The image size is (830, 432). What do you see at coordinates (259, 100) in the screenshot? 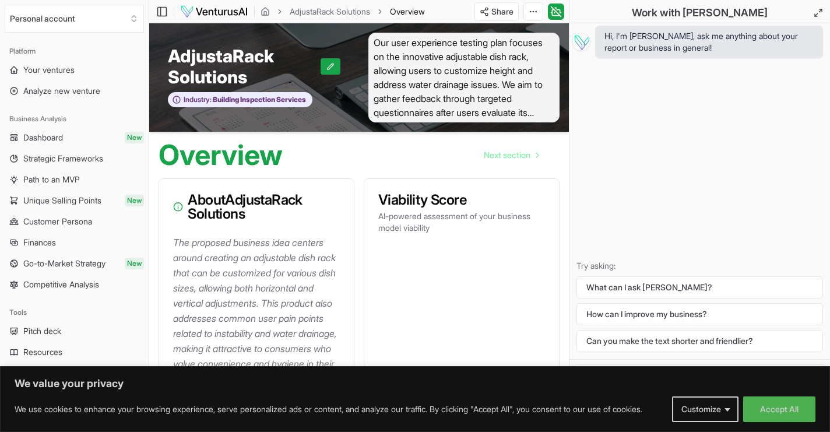
I see `span: Building Inspection Services` at bounding box center [259, 100].